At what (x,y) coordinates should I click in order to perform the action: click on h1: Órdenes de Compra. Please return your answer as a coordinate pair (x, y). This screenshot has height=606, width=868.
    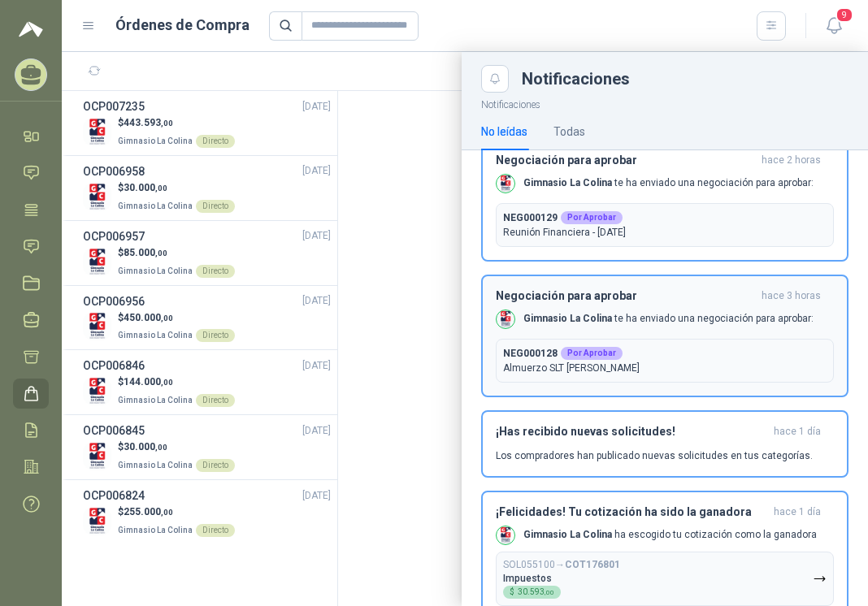
    Looking at the image, I should click on (182, 25).